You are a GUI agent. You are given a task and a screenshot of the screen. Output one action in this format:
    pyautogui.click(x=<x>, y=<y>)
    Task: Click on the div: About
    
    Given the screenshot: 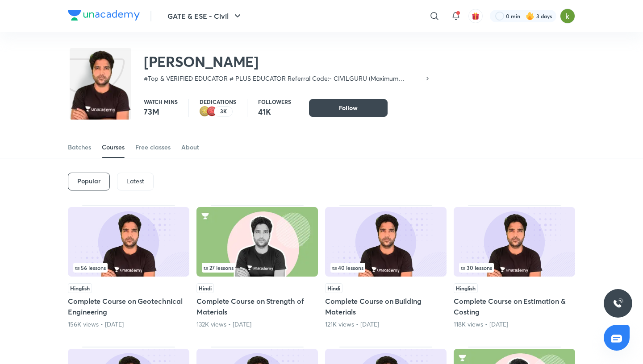 What is the action you would take?
    pyautogui.click(x=190, y=147)
    